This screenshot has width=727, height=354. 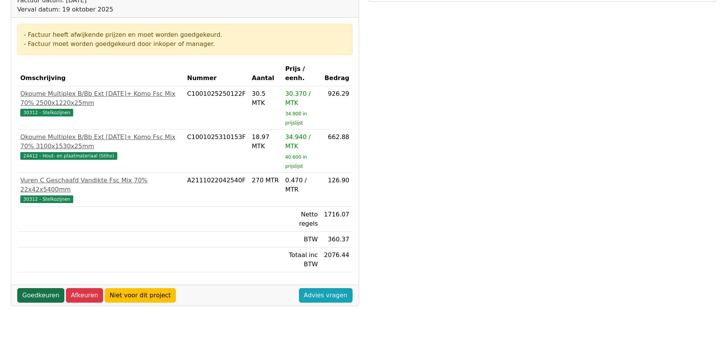 What do you see at coordinates (110, 10) in the screenshot?
I see `div: Verval datum: 19 oktober 2025` at bounding box center [110, 10].